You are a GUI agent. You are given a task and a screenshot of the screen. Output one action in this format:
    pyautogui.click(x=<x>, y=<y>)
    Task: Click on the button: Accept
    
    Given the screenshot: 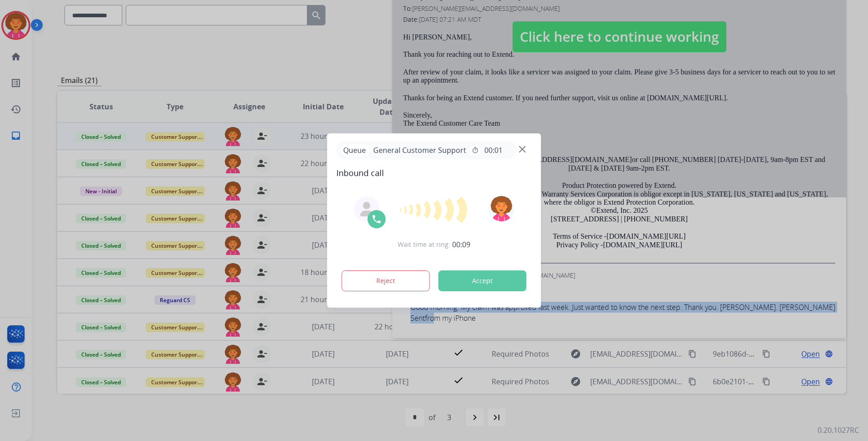 What is the action you would take?
    pyautogui.click(x=482, y=280)
    